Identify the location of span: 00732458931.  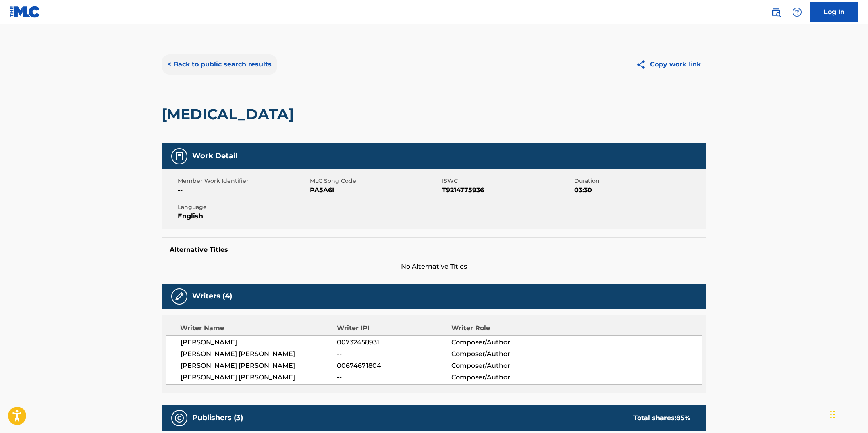
(394, 343).